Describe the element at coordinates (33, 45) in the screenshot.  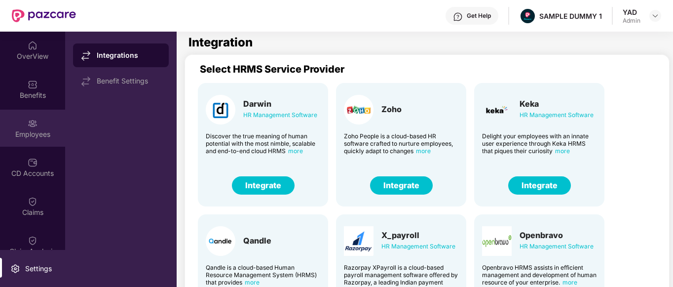
I see `img: svg+xml;base64,PHN2ZyBpZD0iSG9tZSIgeG1sbnM9Imh0dHA6Ly93d3cudzMub3JnLzIwMDAvc3ZnIiB3aWR0aD0iMjAiIG...` at that location.